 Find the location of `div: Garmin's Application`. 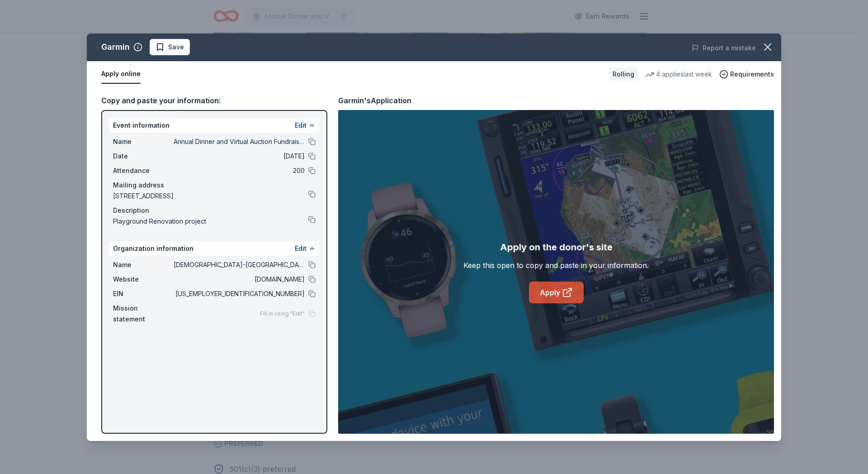

div: Garmin's Application is located at coordinates (375, 101).